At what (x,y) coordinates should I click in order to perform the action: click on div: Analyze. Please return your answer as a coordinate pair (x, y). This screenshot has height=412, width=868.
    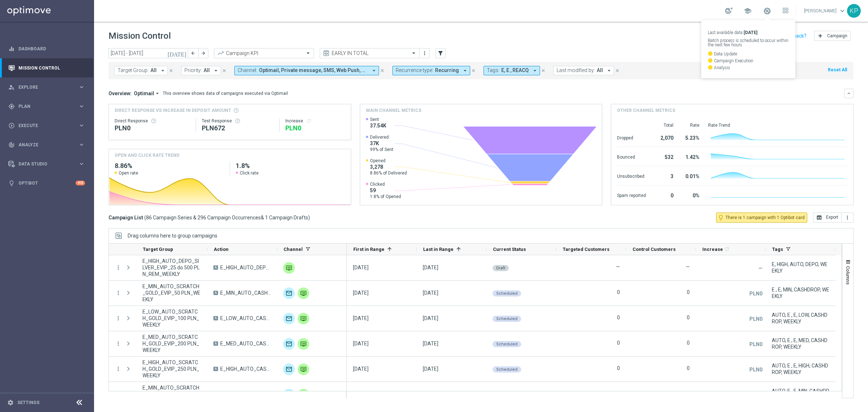
    Looking at the image, I should click on (43, 145).